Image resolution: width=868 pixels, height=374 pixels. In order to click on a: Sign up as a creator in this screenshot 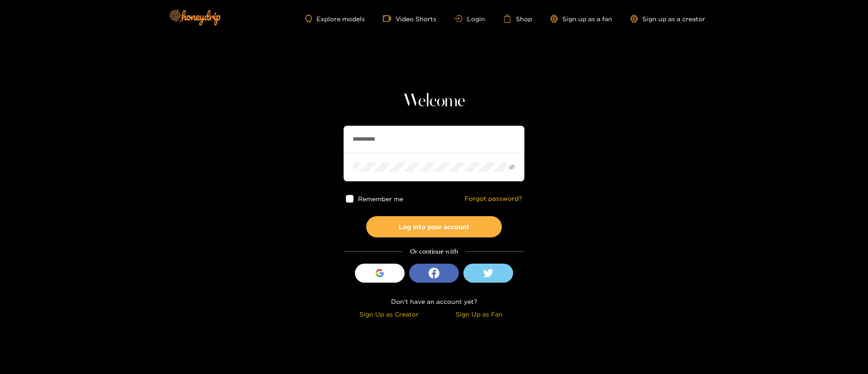, I will do `click(668, 18)`.